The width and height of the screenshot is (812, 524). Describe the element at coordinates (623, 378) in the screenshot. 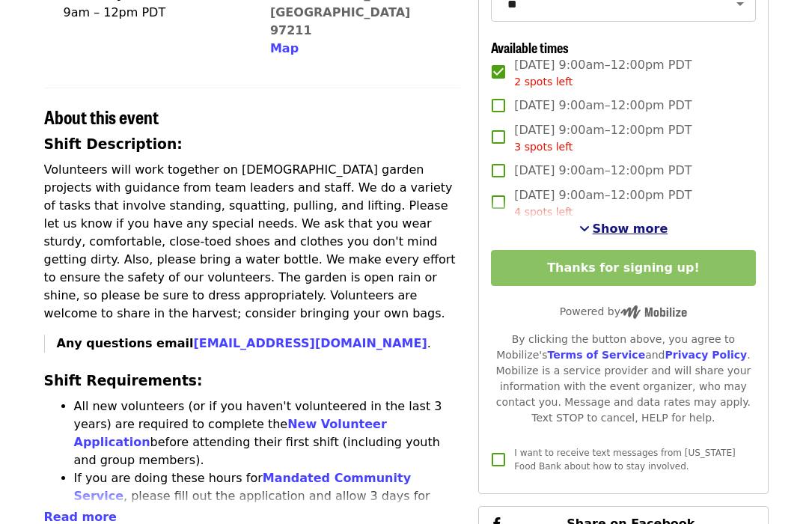

I see `div: By clicking the button above, you agree to Mobilize's and . Mobilize is a service provider and wi...` at that location.